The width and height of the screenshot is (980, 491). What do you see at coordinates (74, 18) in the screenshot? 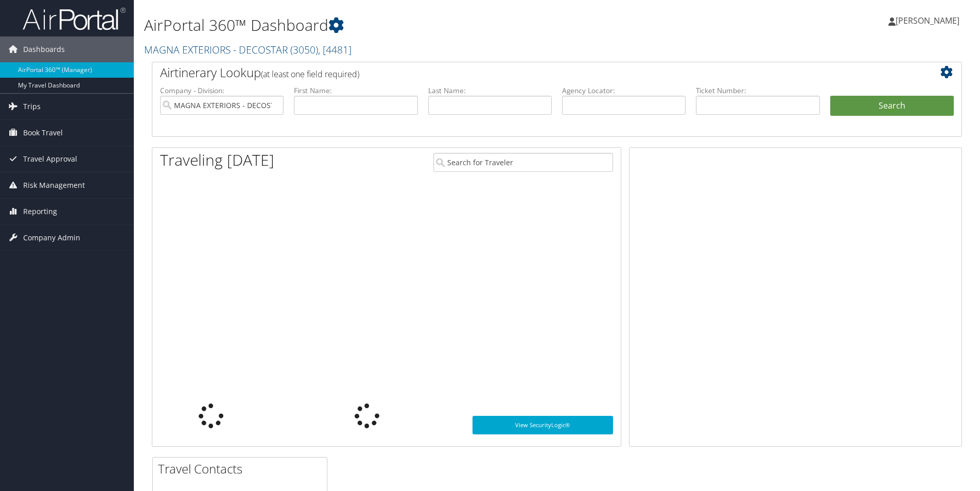
I see `img: airportal-logo.png` at bounding box center [74, 18].